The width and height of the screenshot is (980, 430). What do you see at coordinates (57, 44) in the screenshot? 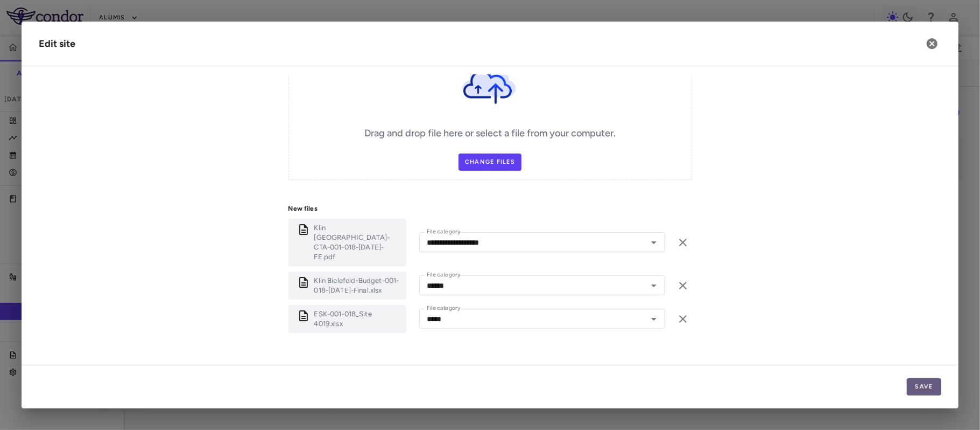
I see `div: Edit site` at bounding box center [57, 44].